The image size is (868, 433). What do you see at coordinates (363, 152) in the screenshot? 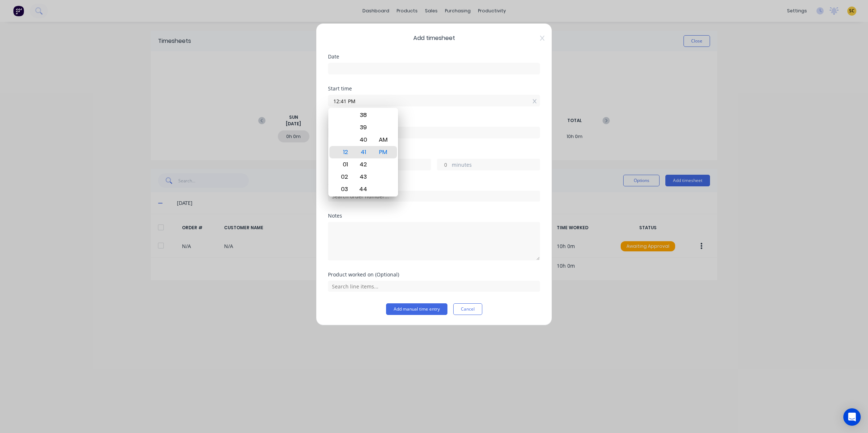
I see `div: Minute` at bounding box center [363, 152].